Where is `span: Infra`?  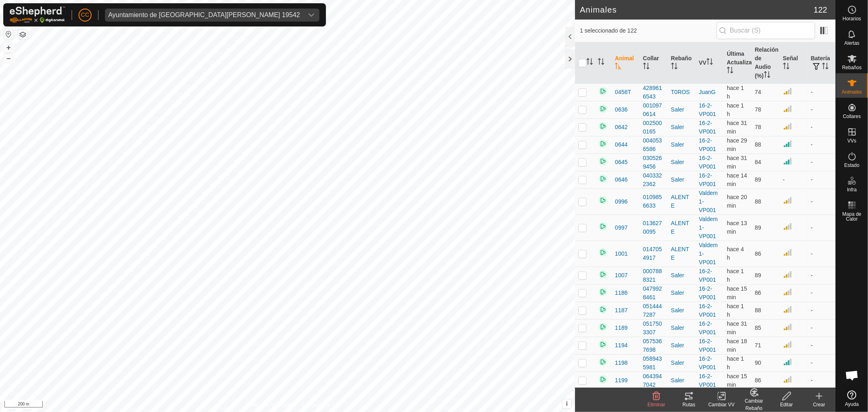 span: Infra is located at coordinates (851, 190).